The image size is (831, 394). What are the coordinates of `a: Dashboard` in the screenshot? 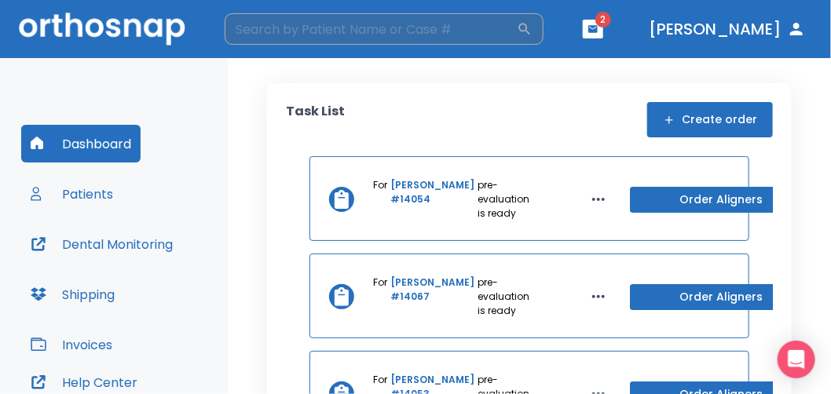 It's located at (81, 144).